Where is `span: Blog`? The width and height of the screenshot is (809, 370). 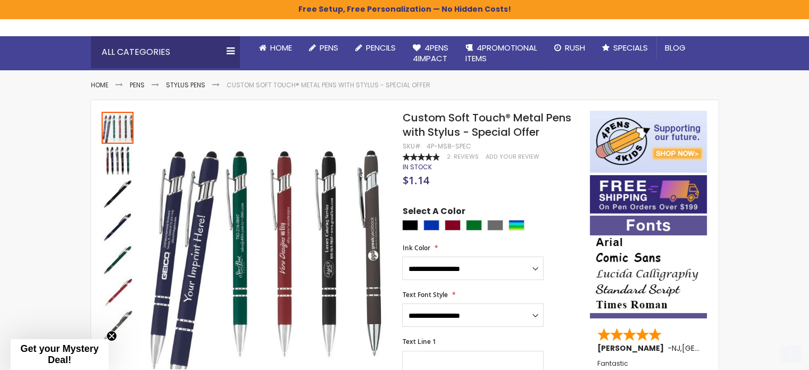 span: Blog is located at coordinates (675, 47).